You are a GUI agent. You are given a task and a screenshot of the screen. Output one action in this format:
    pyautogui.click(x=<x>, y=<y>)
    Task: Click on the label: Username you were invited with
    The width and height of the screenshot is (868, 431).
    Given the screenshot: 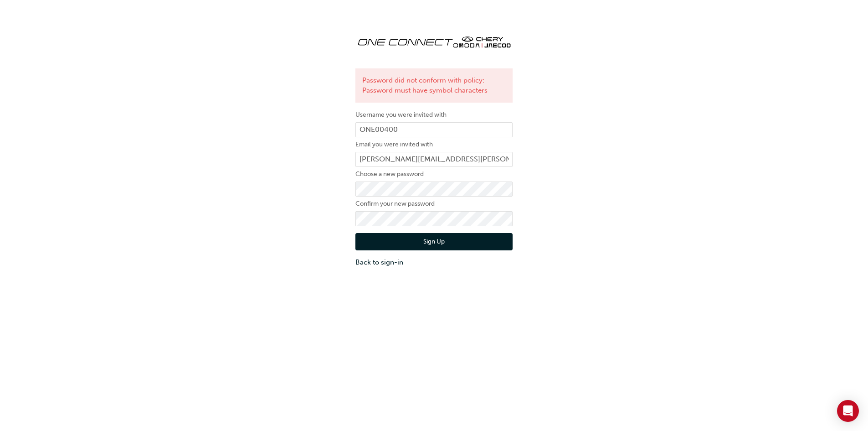 What is the action you would take?
    pyautogui.click(x=434, y=115)
    